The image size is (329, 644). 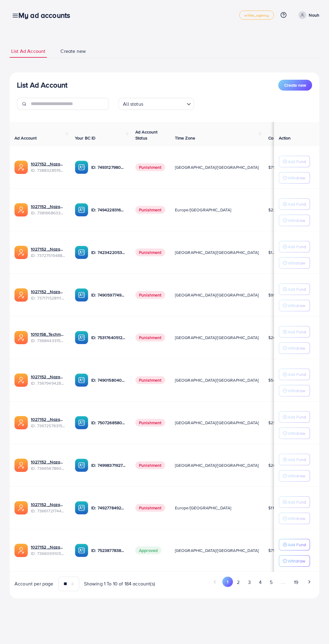 I want to click on p: ID: 7423422053648285697, so click(x=108, y=253).